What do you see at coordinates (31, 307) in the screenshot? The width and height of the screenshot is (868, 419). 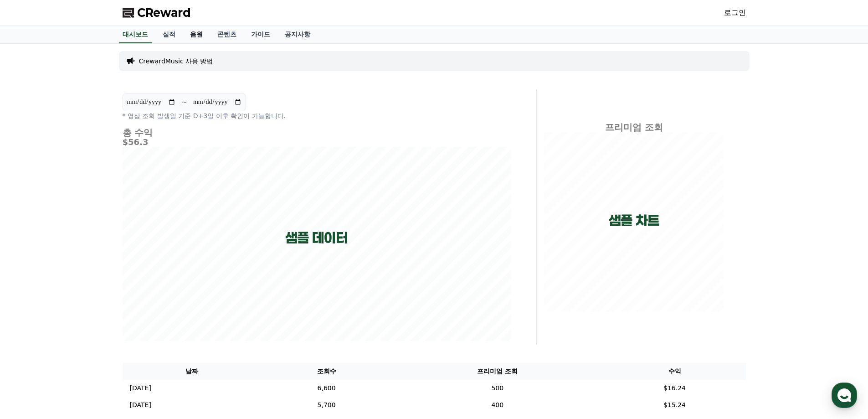 I see `span: 홈` at bounding box center [31, 307].